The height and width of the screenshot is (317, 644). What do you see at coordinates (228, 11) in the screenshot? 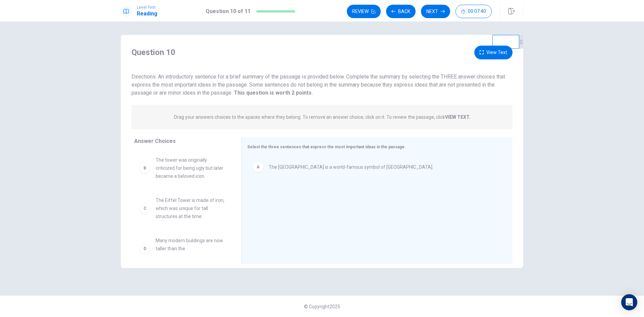
I see `h1: Question 10 of 11` at bounding box center [228, 11].